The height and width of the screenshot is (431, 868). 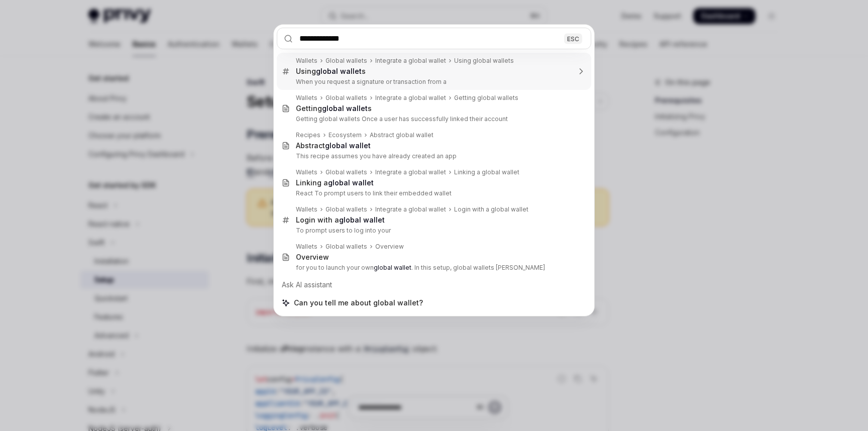 I want to click on div: Recipes, so click(x=308, y=135).